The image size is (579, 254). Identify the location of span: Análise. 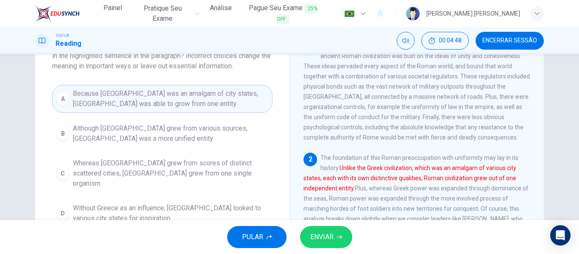
(221, 8).